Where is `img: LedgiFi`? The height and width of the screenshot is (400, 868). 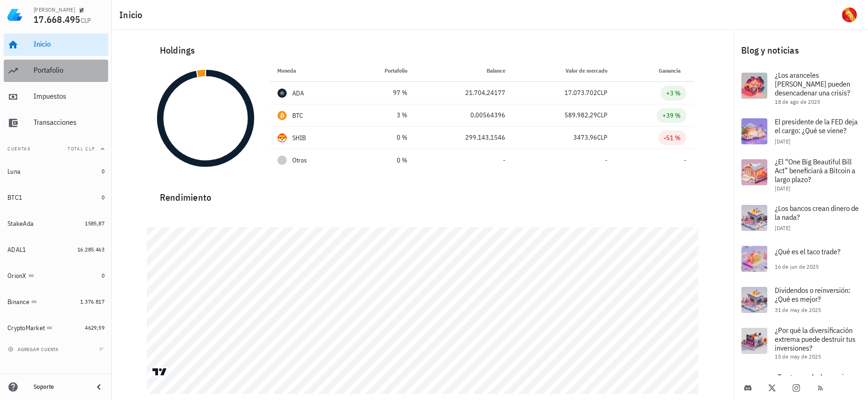
img: LedgiFi is located at coordinates (15, 15).